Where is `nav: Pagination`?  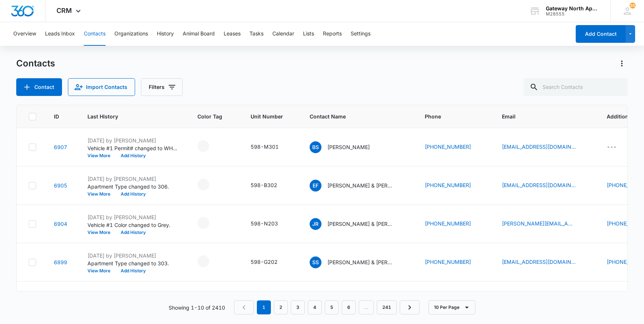 nav: Pagination is located at coordinates (327, 307).